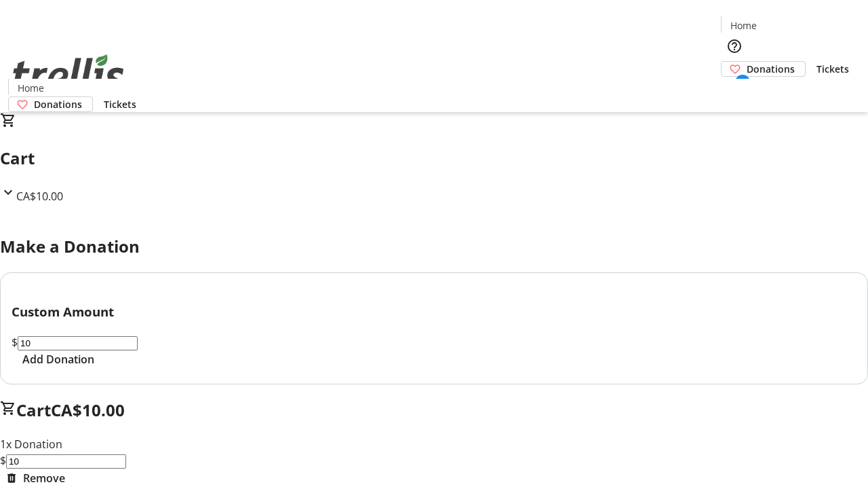  Describe the element at coordinates (734, 90) in the screenshot. I see `button: Cart` at that location.